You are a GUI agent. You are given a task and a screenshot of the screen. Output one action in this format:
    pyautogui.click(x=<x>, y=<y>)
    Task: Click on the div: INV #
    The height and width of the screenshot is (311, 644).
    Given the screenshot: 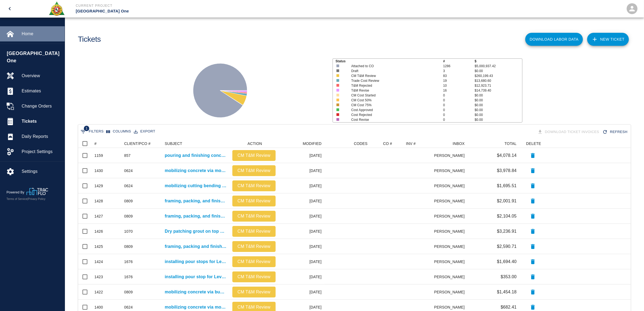 What is the action you would take?
    pyautogui.click(x=419, y=143)
    